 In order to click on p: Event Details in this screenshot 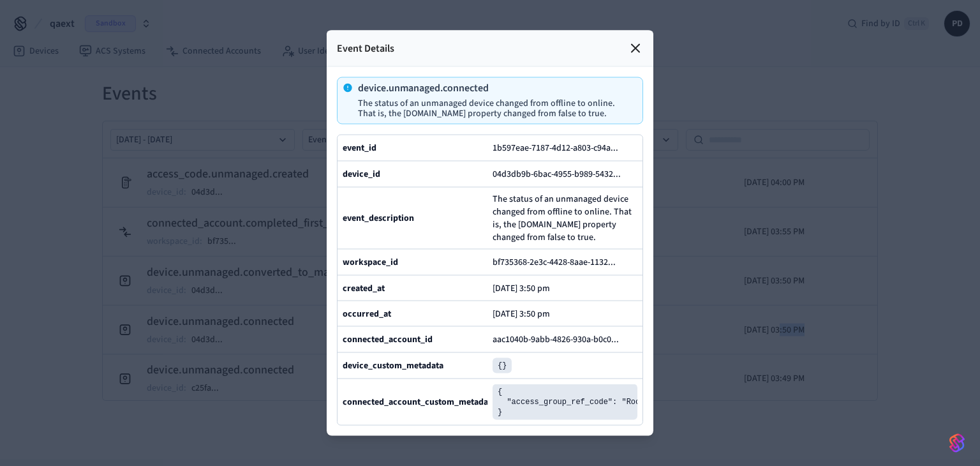, I will do `click(365, 49)`.